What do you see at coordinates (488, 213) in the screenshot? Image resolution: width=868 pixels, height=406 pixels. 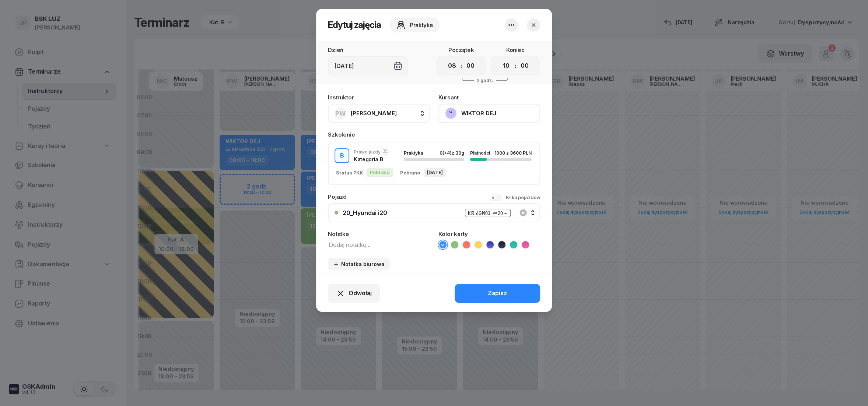 I see `div: KR 6GW03 (20)` at bounding box center [488, 213].